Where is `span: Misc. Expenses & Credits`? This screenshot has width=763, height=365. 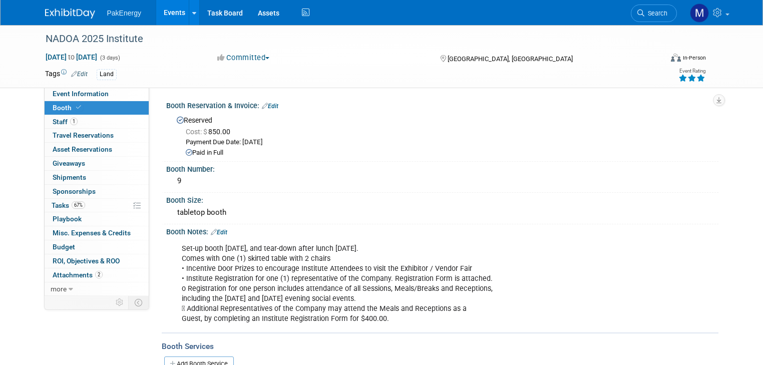
span: Misc. Expenses & Credits is located at coordinates (92, 233).